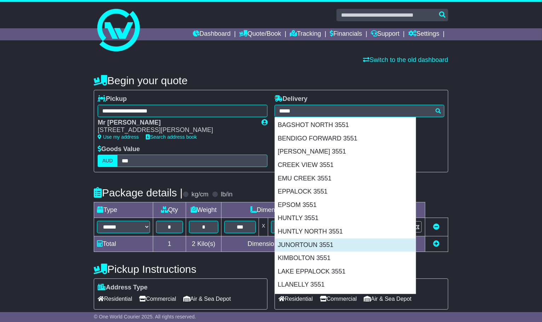 The width and height of the screenshot is (542, 322). Describe the element at coordinates (291, 99) in the screenshot. I see `label: Delivery` at that location.